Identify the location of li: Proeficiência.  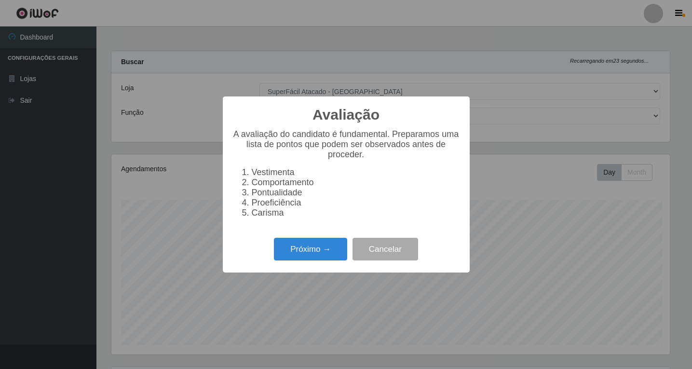
(356, 203).